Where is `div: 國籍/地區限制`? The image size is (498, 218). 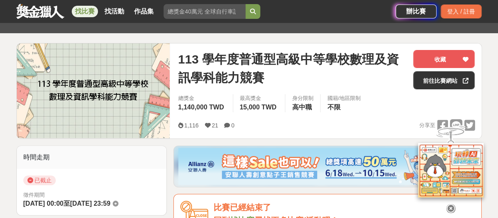
div: 國籍/地區限制 is located at coordinates (344, 98).